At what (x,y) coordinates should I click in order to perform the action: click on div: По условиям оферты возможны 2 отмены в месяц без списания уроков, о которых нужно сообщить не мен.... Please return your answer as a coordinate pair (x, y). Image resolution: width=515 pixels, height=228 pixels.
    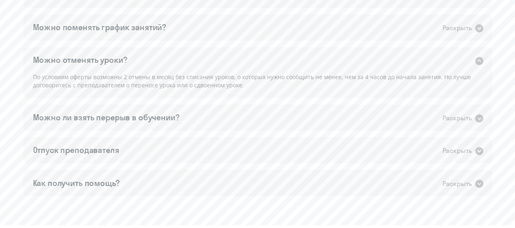
    Looking at the image, I should click on (258, 85).